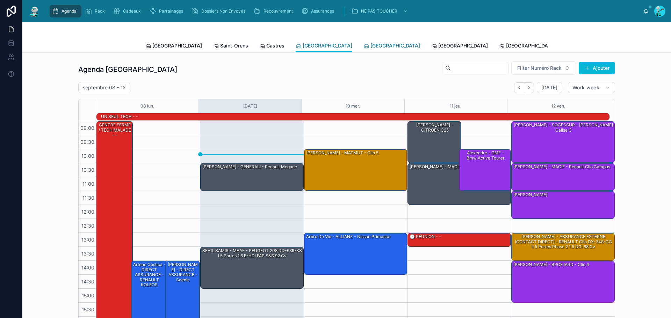  What do you see at coordinates (353, 106) in the screenshot?
I see `div: 10 mer.` at bounding box center [353, 106].